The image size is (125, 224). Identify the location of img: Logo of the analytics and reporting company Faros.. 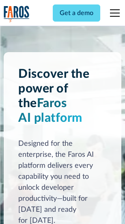
(17, 14).